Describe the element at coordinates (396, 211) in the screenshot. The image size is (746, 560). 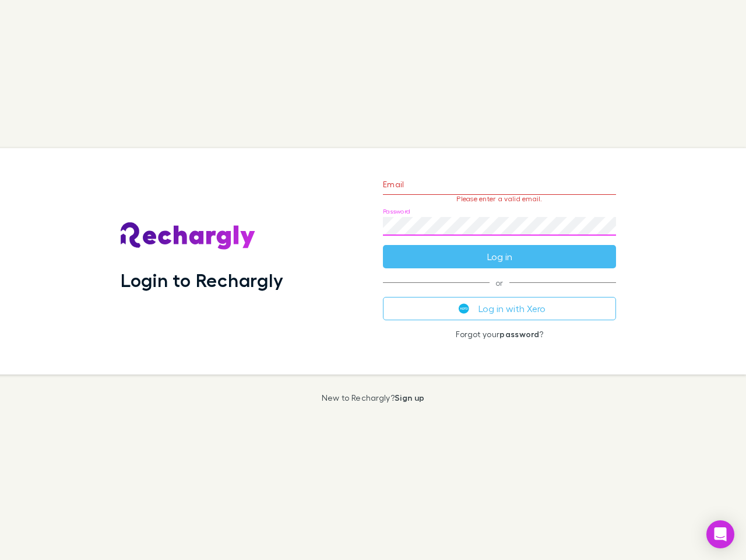
I see `label: Password` at that location.